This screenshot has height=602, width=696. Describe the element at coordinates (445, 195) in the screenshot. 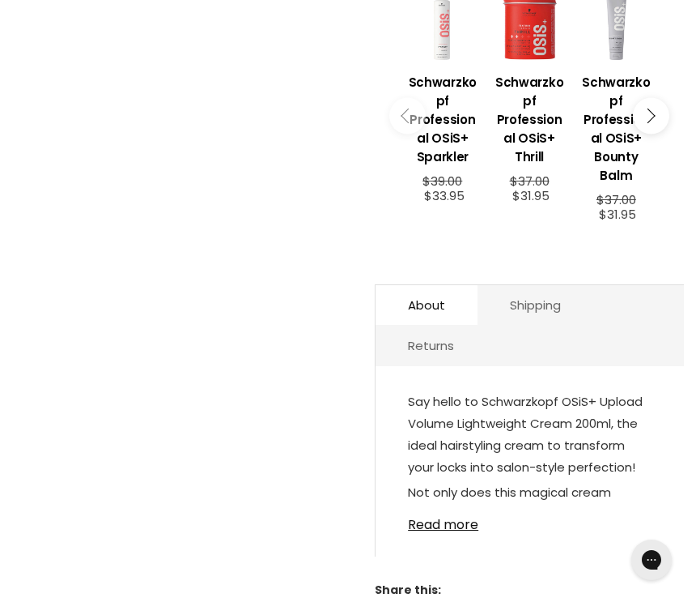

I see `span: $33.95` at that location.